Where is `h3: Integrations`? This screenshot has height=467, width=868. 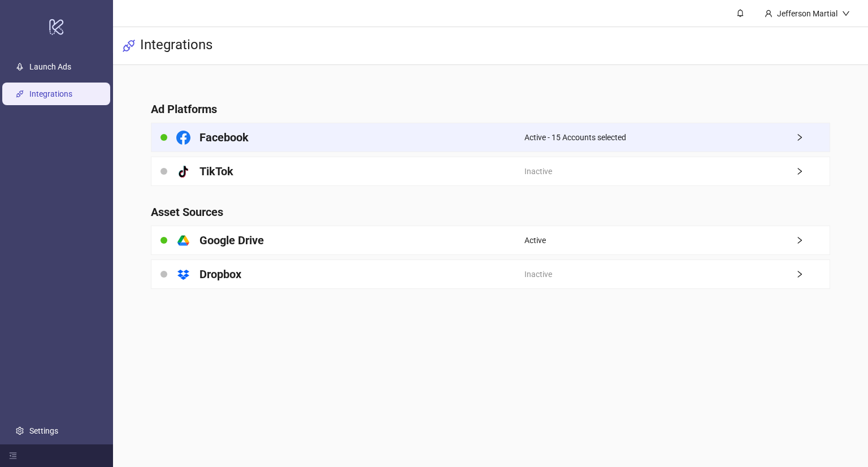 h3: Integrations is located at coordinates (176, 46).